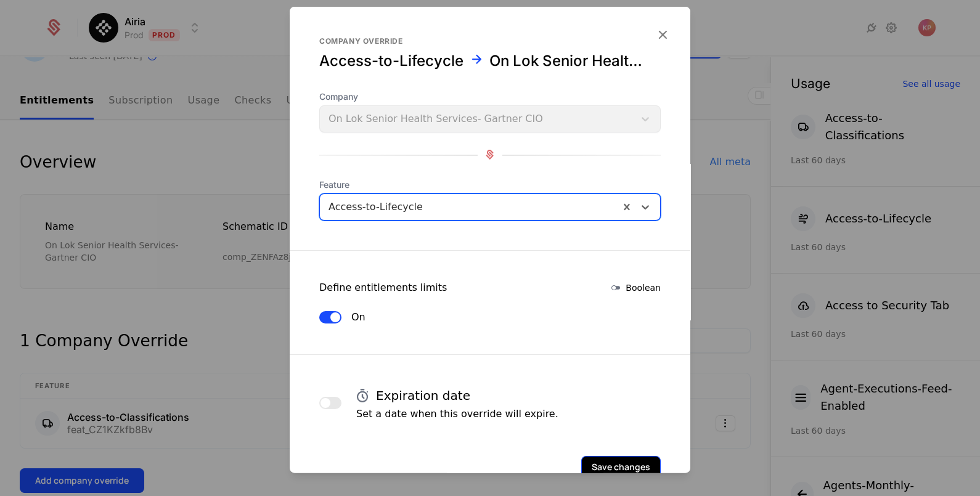 This screenshot has height=496, width=980. What do you see at coordinates (642, 288) in the screenshot?
I see `span: Boolean` at bounding box center [642, 288].